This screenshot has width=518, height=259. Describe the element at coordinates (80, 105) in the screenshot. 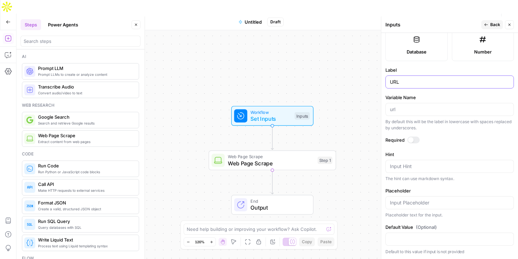

I see `div: Web research` at that location.